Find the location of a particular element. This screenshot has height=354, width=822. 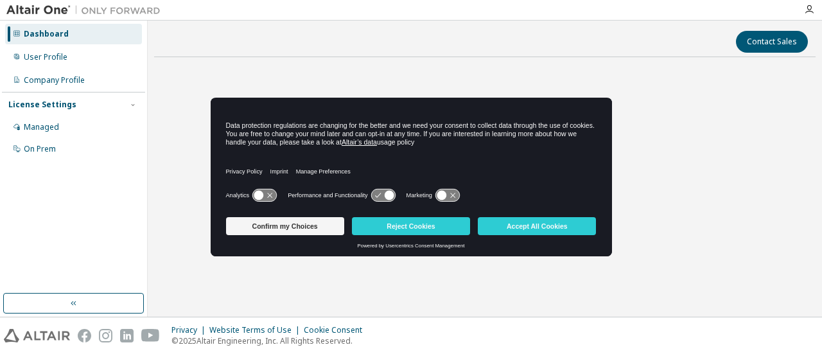

img: instagram.svg is located at coordinates (105, 335).